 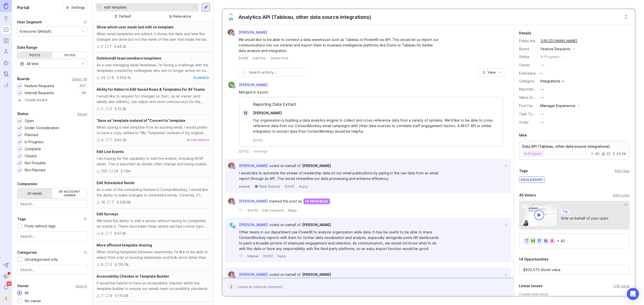 I want to click on div: Our organisation is building a data analytics engine to collect and cross-reference data from a v..., so click(x=374, y=126).